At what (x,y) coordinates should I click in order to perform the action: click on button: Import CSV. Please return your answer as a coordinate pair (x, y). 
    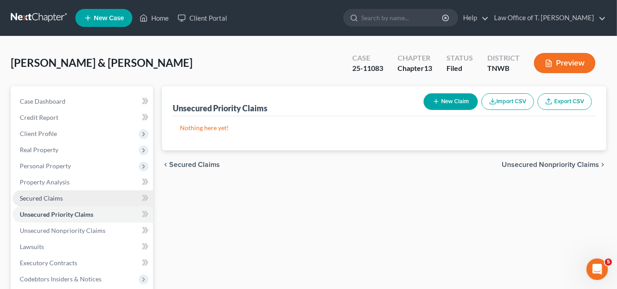
    Looking at the image, I should click on (507, 101).